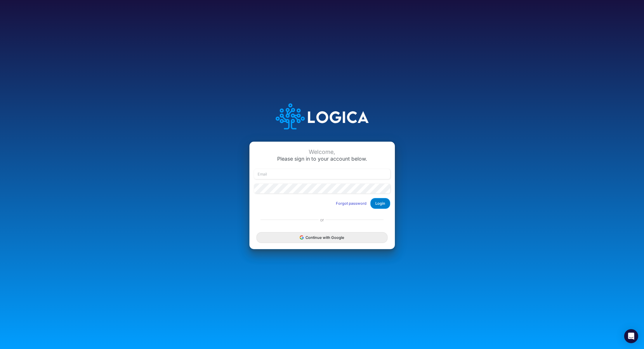 The width and height of the screenshot is (644, 349). What do you see at coordinates (631, 336) in the screenshot?
I see `div: Open Intercom Messenger` at bounding box center [631, 336].